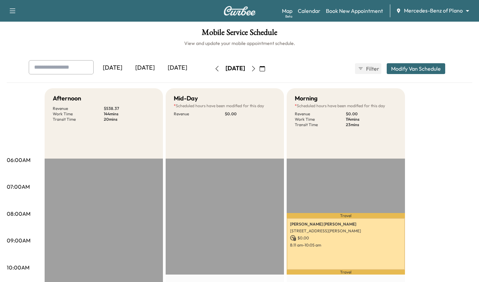 This screenshot has width=479, height=282. I want to click on p: 144 mins, so click(129, 114).